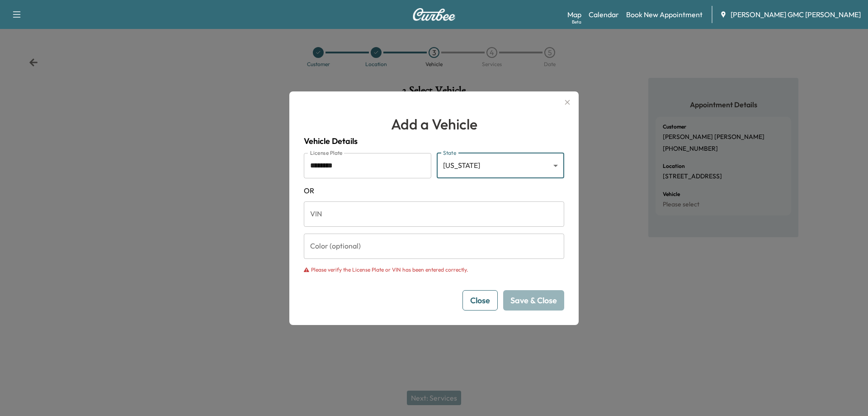  Describe the element at coordinates (480, 299) in the screenshot. I see `button: Close` at that location.